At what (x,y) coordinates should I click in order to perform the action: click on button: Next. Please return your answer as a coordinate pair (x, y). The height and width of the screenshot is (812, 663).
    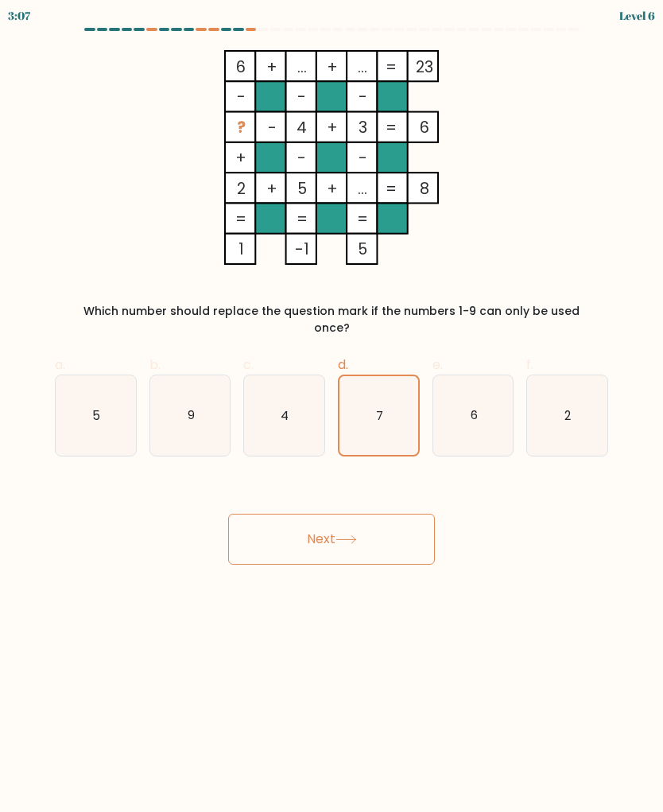
    Looking at the image, I should click on (332, 539).